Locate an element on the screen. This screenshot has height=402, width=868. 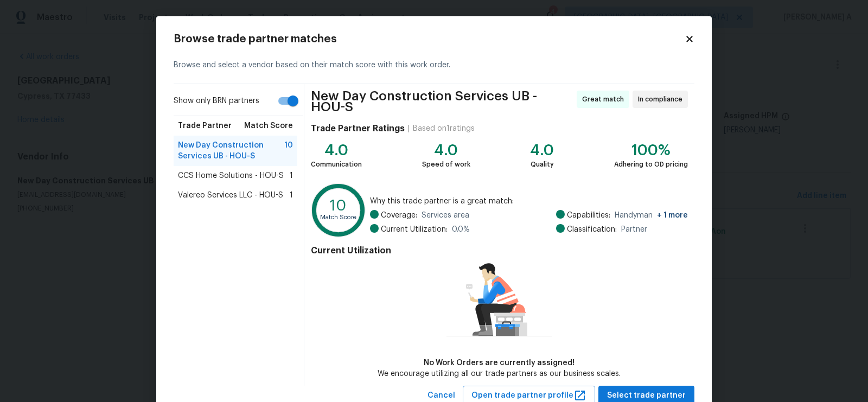
span: 10 is located at coordinates (289, 151).